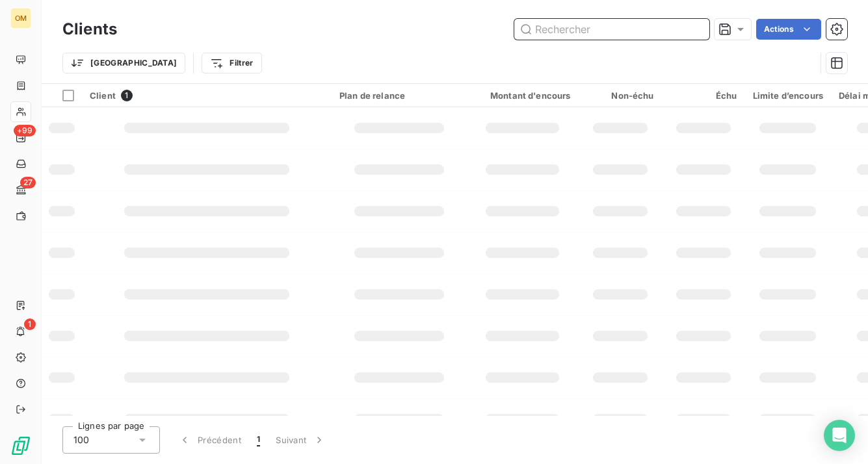  I want to click on span: Client, so click(103, 95).